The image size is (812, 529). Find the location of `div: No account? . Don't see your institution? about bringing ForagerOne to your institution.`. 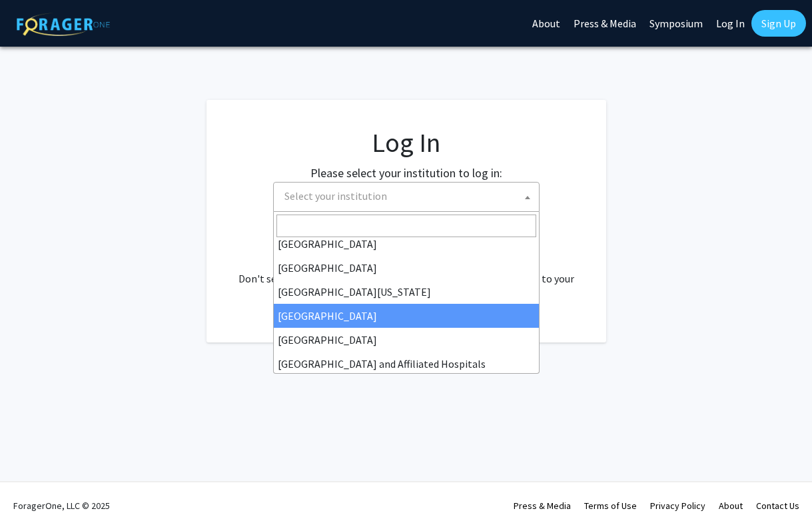

div: No account? . Don't see your institution? about bringing ForagerOne to your institution. is located at coordinates (406, 270).